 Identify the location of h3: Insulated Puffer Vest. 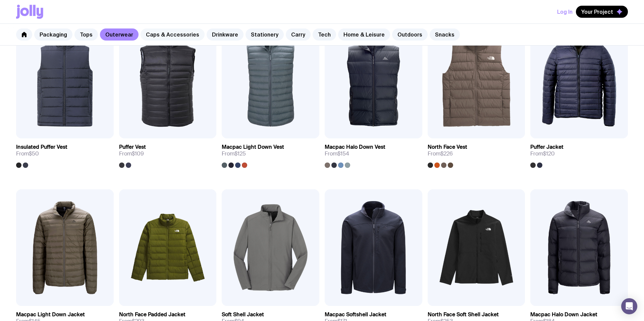
(42, 147).